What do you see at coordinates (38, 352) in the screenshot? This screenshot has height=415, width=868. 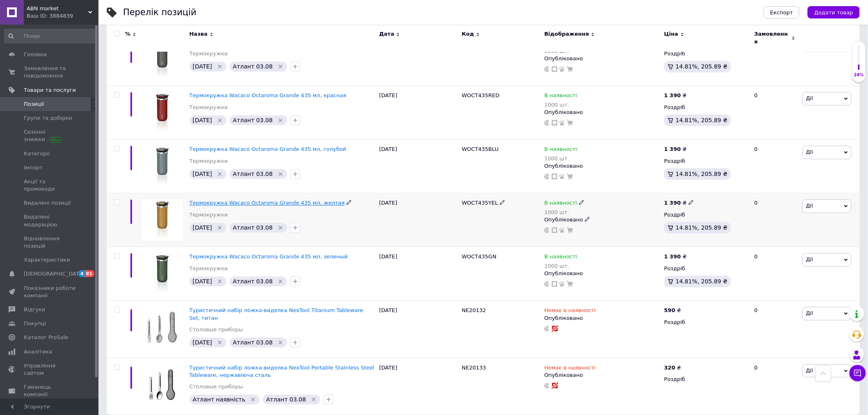 I see `span: Аналітика` at bounding box center [38, 352].